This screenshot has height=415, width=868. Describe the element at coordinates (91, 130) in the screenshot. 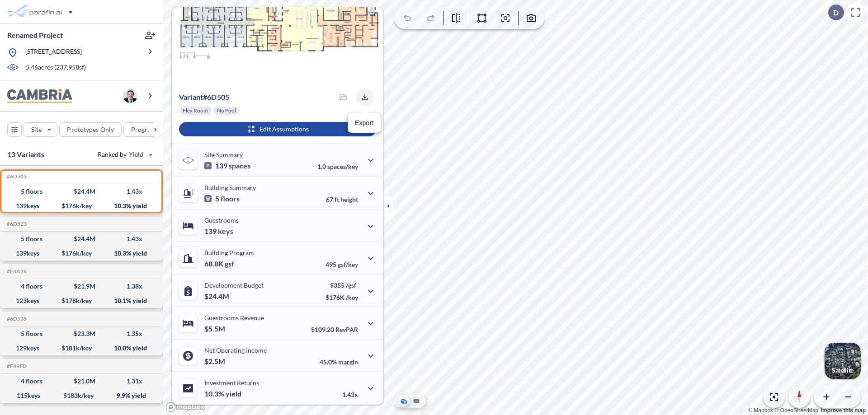

I see `button: Prototypes Only` at that location.